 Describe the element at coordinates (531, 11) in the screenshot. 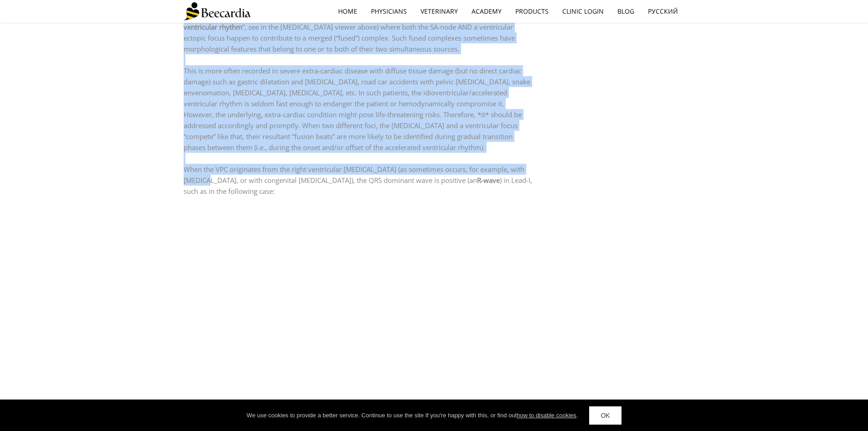

I see `a: Products` at that location.